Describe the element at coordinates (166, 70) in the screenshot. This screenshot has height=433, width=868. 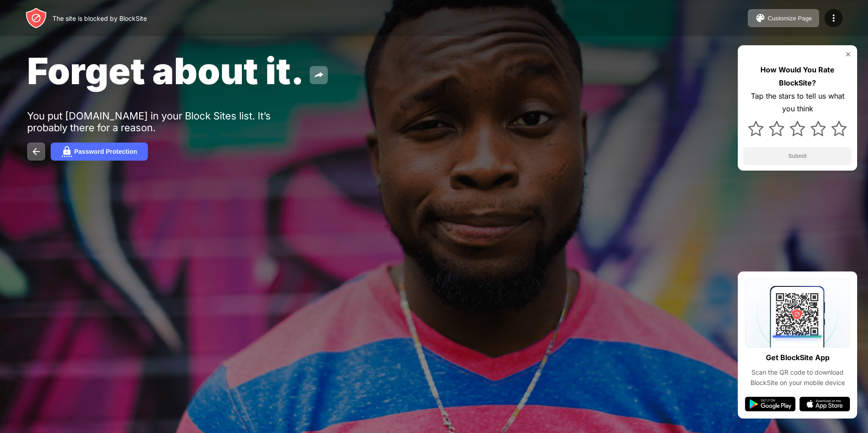
I see `span: Forget about it.` at that location.